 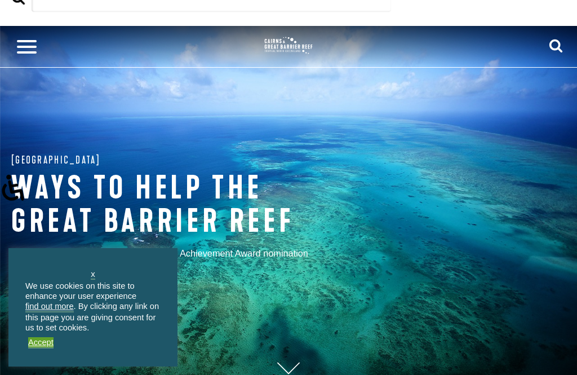 I want to click on a: find out more, so click(x=50, y=307).